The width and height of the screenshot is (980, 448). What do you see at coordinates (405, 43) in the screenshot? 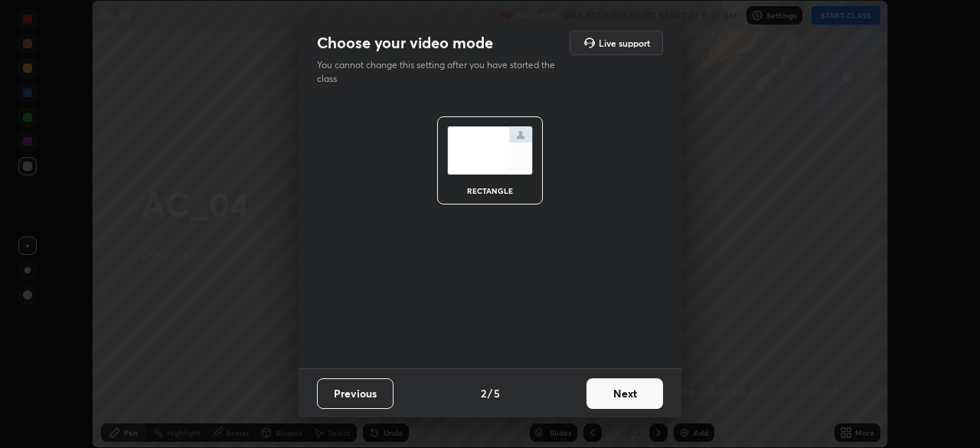
I see `h2: Choose your video mode` at bounding box center [405, 43].